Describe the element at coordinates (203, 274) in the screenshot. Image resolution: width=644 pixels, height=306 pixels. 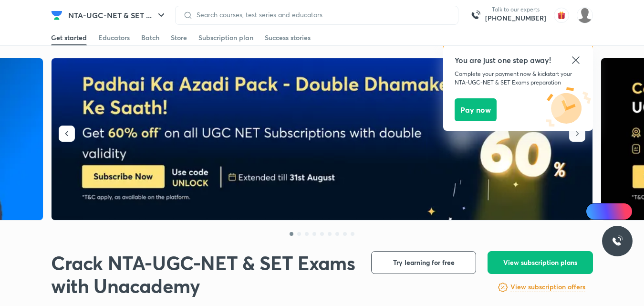
I see `h1: Crack NTA-UGC-NET & SET Exams with Unacademy` at that location.